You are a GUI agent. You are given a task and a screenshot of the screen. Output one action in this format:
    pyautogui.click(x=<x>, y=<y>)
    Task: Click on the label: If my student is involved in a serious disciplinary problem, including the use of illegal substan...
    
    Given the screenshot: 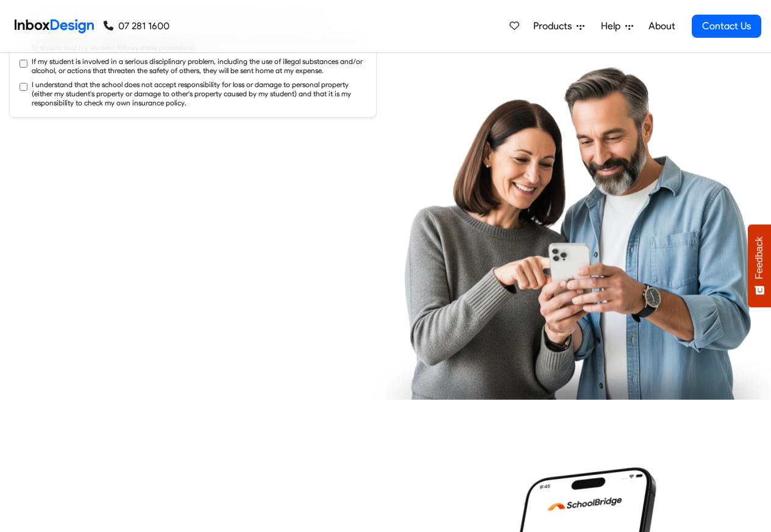 What is the action you would take?
    pyautogui.click(x=199, y=65)
    